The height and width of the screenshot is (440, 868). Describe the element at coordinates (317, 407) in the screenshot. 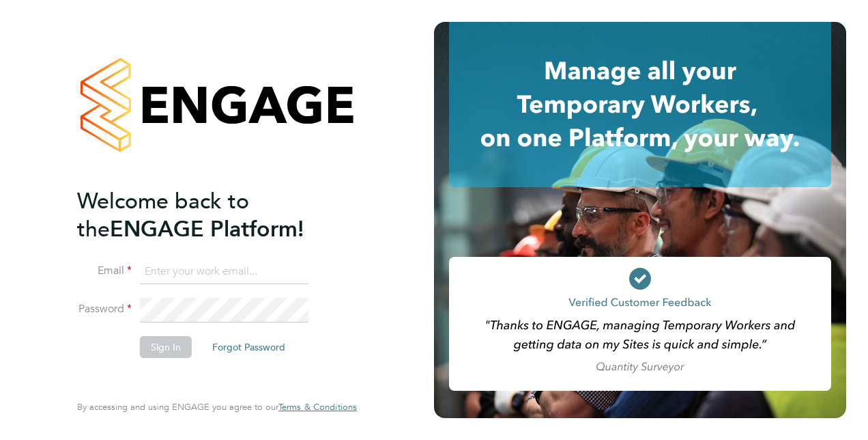

I see `a: Terms & Conditions` at that location.